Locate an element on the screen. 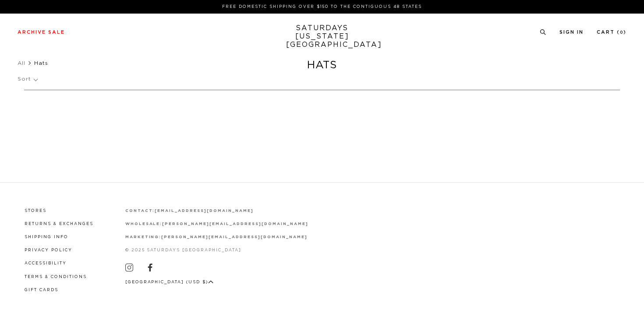 This screenshot has width=644, height=317. a: Privacy Policy is located at coordinates (48, 250).